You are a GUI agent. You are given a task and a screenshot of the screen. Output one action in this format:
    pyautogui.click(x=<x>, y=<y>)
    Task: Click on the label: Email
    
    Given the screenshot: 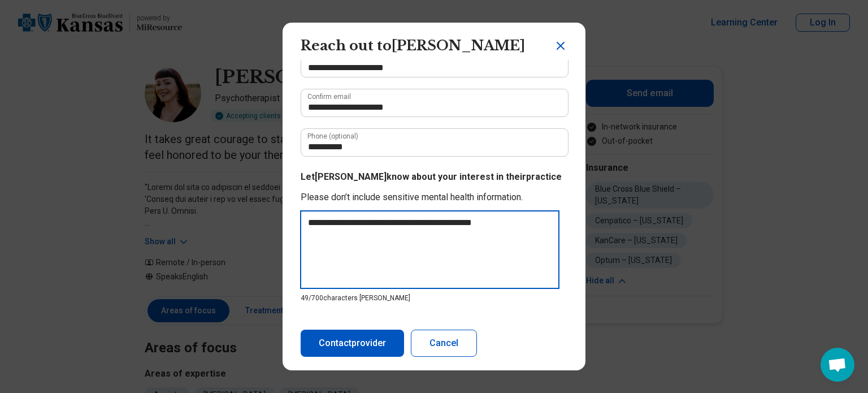 What is the action you would take?
    pyautogui.click(x=316, y=57)
    